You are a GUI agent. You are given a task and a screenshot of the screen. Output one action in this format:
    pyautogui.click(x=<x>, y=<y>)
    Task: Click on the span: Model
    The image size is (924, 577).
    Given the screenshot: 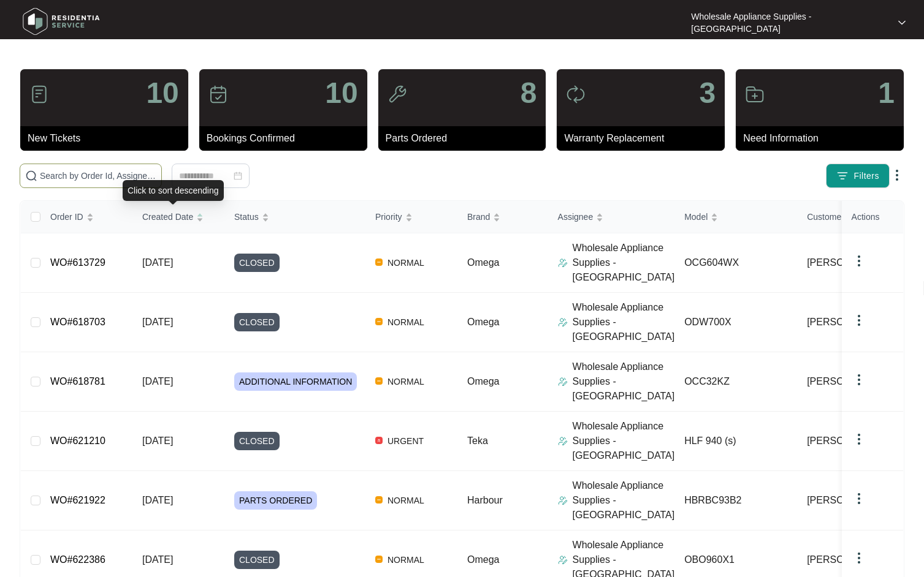 What is the action you would take?
    pyautogui.click(x=695, y=217)
    